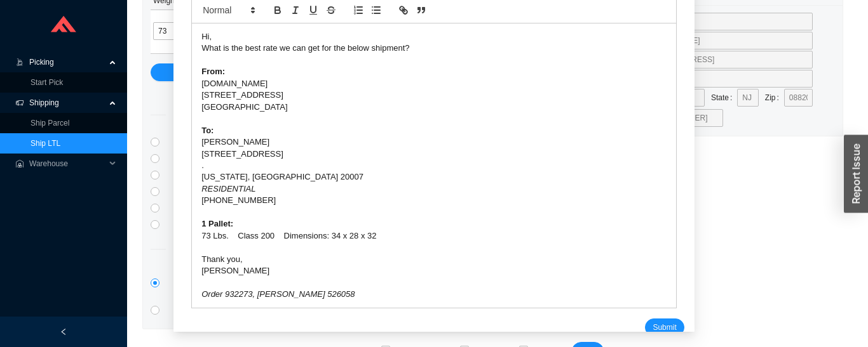 This screenshot has width=868, height=347. I want to click on strong: From:, so click(213, 71).